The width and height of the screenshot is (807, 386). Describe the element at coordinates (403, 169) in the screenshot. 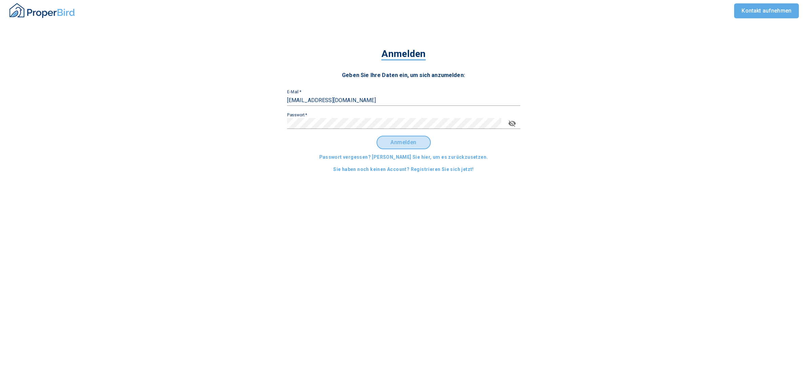

I see `button: Sie haben noch keinen Account? Registrieren Sie sich jetzt!` at that location.